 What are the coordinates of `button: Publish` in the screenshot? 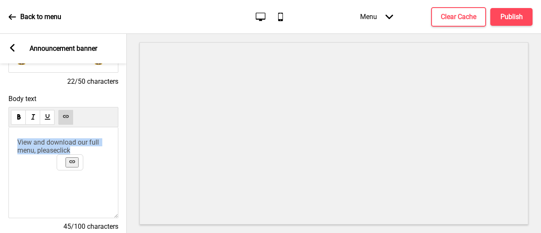 It's located at (512, 17).